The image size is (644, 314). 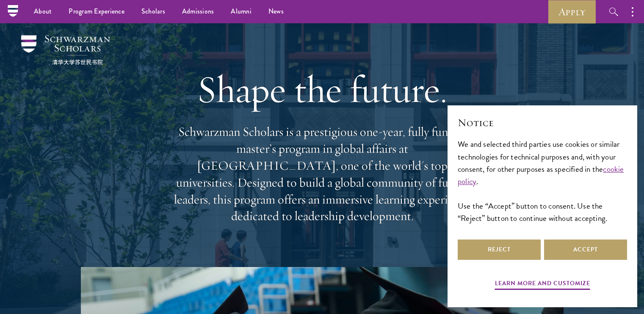 What do you see at coordinates (499, 250) in the screenshot?
I see `button: Reject` at bounding box center [499, 250].